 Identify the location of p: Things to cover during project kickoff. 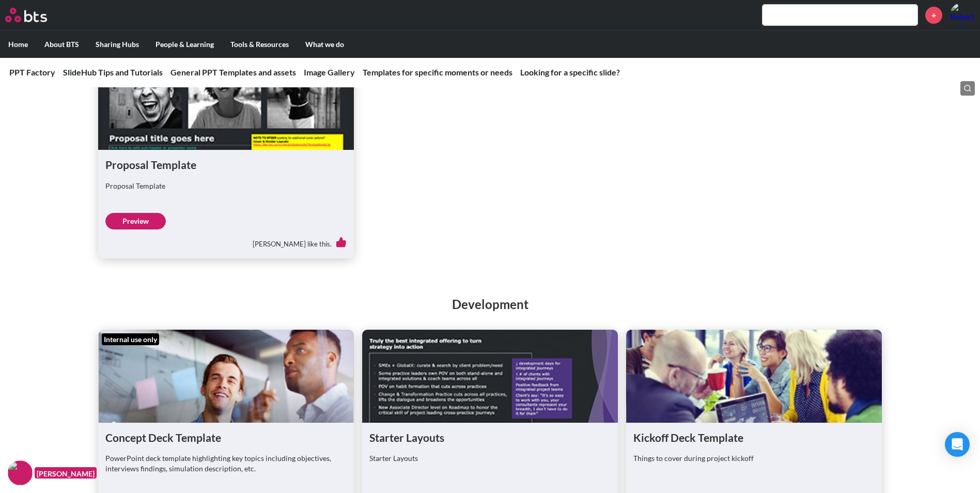
(754, 459).